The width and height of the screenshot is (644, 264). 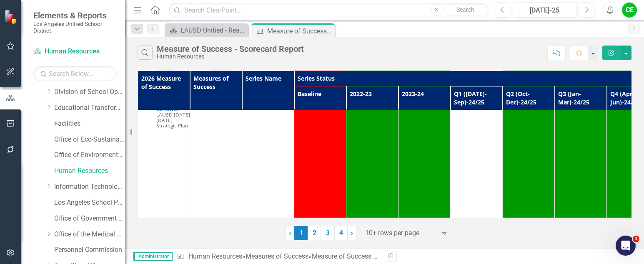 I want to click on a: Los Angeles School Police, so click(x=90, y=202).